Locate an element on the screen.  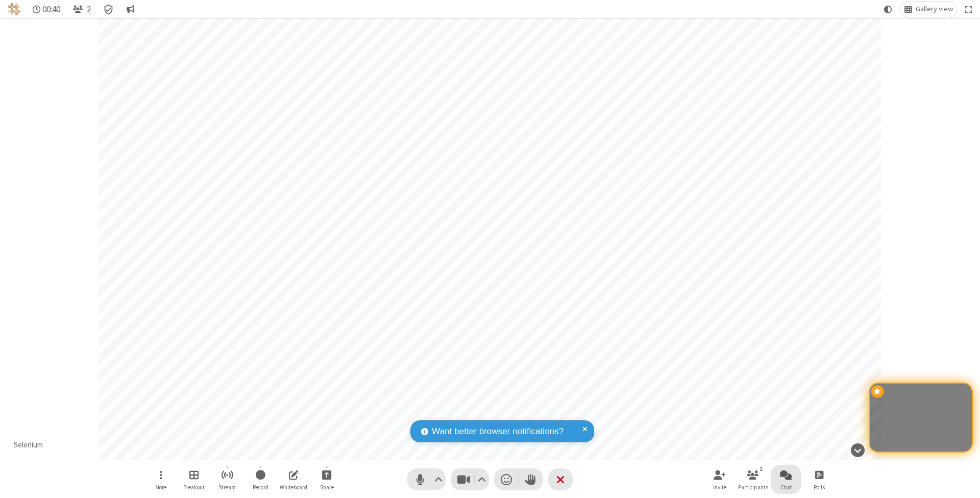
span: Whiteboard is located at coordinates (293, 487).